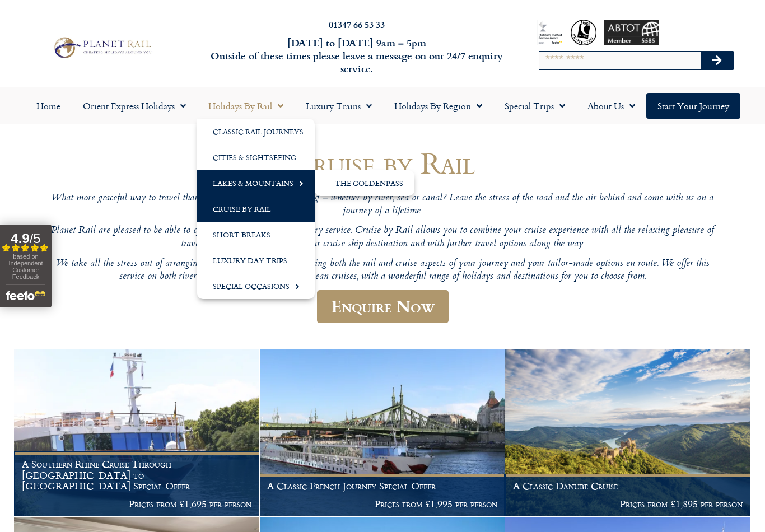  What do you see at coordinates (339, 106) in the screenshot?
I see `a: Luxury Trains` at bounding box center [339, 106].